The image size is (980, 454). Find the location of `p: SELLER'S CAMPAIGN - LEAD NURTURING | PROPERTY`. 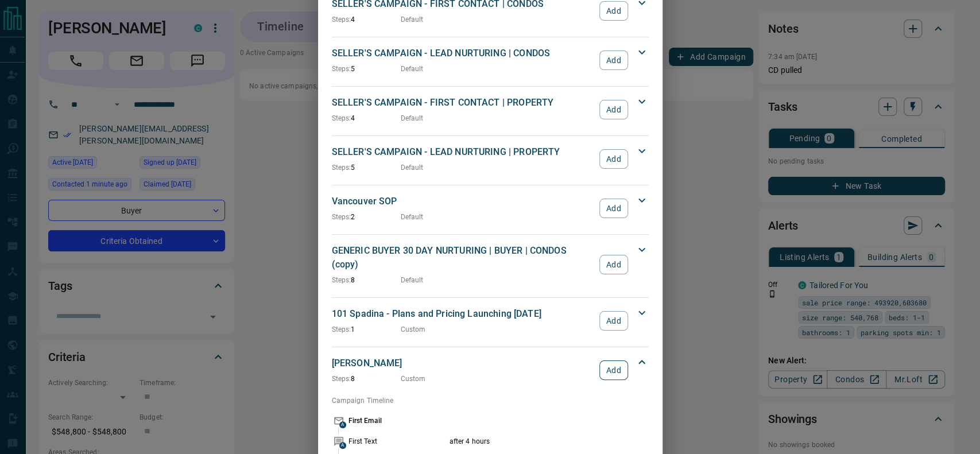

p: SELLER'S CAMPAIGN - LEAD NURTURING | PROPERTY is located at coordinates (462, 152).